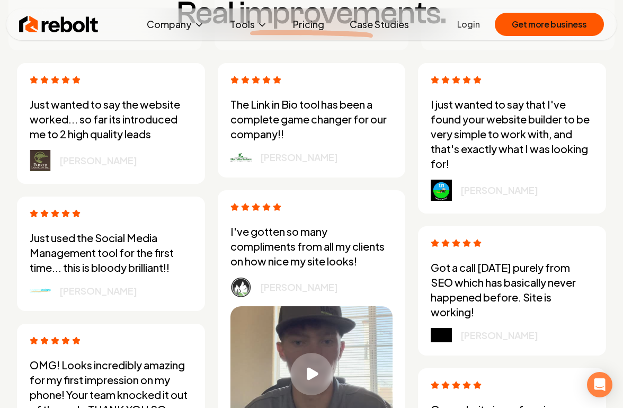  What do you see at coordinates (550, 24) in the screenshot?
I see `button: Get more business` at bounding box center [550, 24].